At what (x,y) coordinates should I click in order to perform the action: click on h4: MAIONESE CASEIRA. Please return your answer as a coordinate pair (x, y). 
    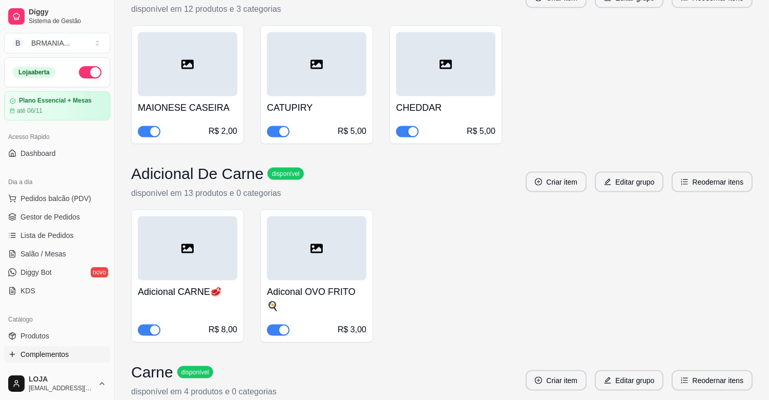
    Looking at the image, I should click on (188, 108).